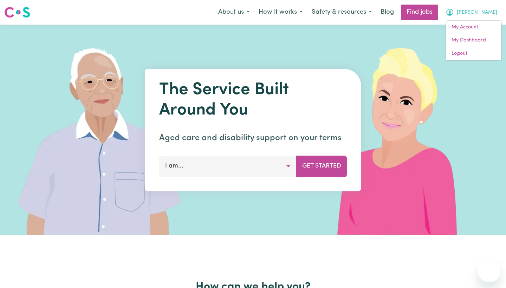 The image size is (506, 288). What do you see at coordinates (17, 12) in the screenshot?
I see `a: Careseekers logo` at bounding box center [17, 12].